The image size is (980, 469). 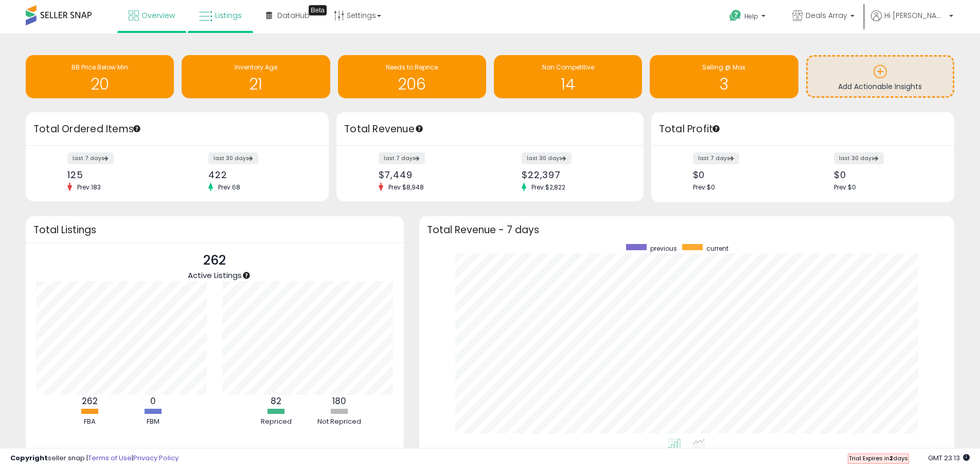 What do you see at coordinates (717, 248) in the screenshot?
I see `span: current` at bounding box center [717, 248].